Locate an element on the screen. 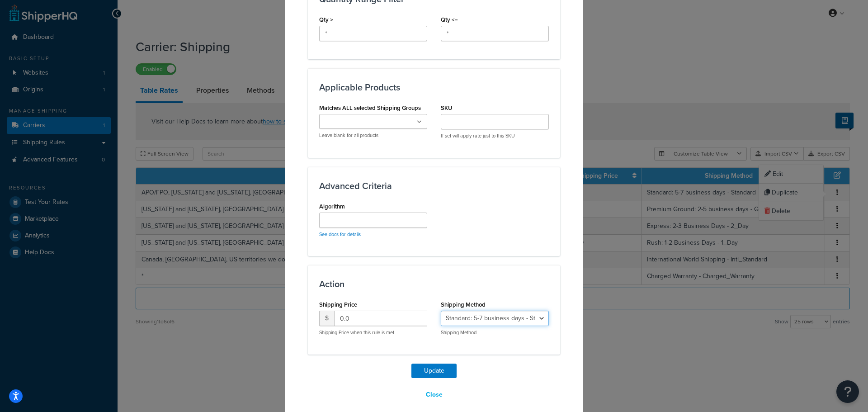  label: Qty <= is located at coordinates (450, 20).